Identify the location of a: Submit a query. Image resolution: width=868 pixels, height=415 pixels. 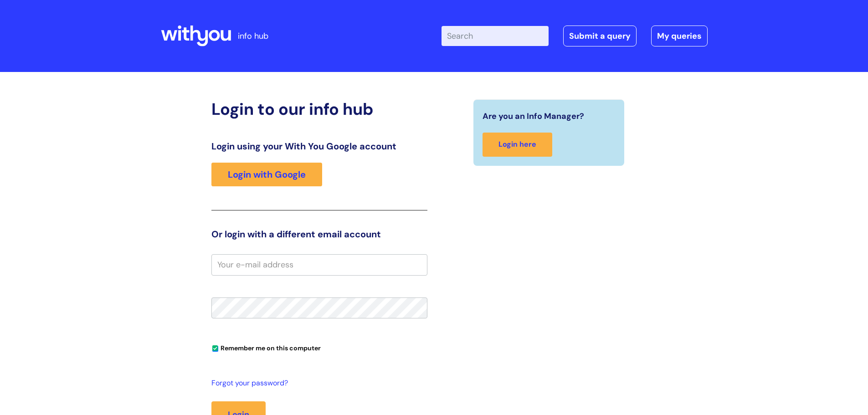
(600, 36).